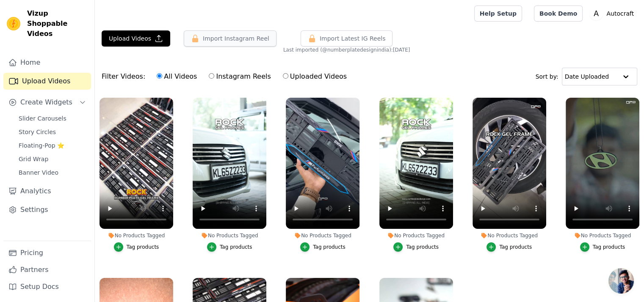 This screenshot has height=302, width=644. What do you see at coordinates (47, 191) in the screenshot?
I see `a: Analytics` at bounding box center [47, 191].